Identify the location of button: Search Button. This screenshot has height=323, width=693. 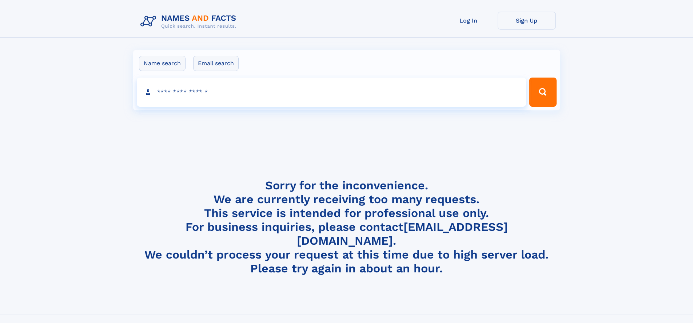
(543, 92).